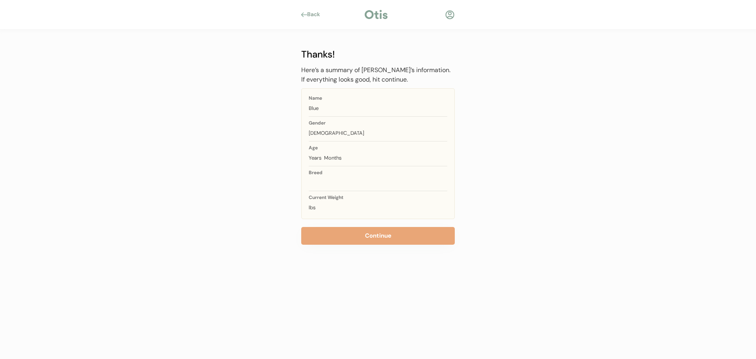 Image resolution: width=756 pixels, height=359 pixels. What do you see at coordinates (378, 207) in the screenshot?
I see `div: lbs` at bounding box center [378, 207].